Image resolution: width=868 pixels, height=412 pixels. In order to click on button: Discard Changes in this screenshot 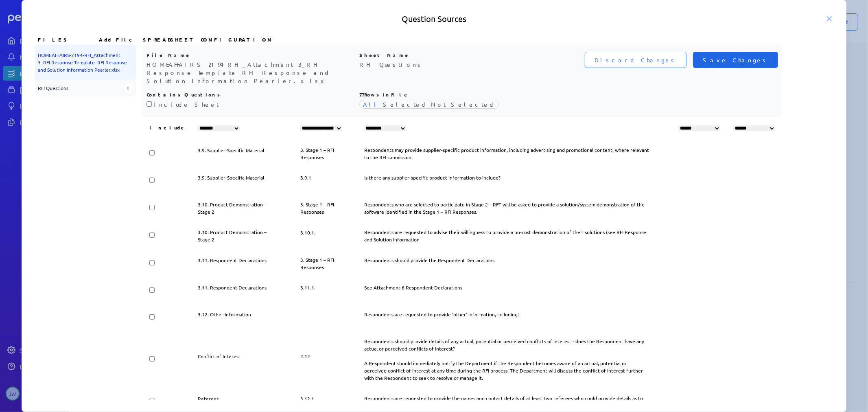, I will do `click(636, 60)`.